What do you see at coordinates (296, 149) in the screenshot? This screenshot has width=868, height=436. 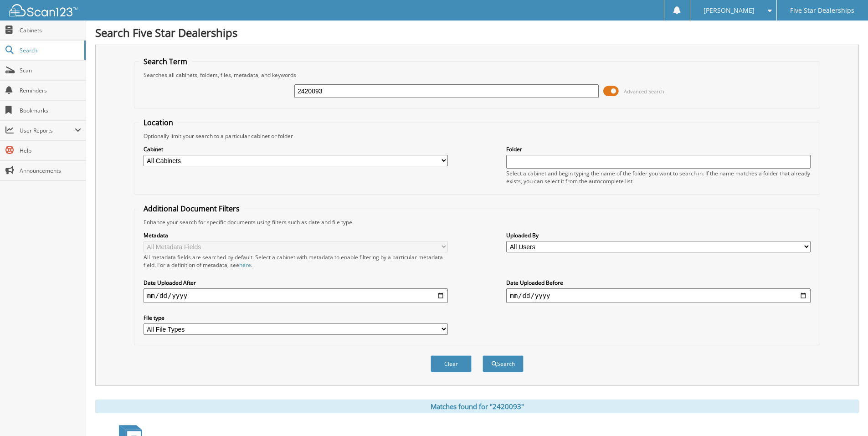 I see `label: Cabinet` at bounding box center [296, 149].